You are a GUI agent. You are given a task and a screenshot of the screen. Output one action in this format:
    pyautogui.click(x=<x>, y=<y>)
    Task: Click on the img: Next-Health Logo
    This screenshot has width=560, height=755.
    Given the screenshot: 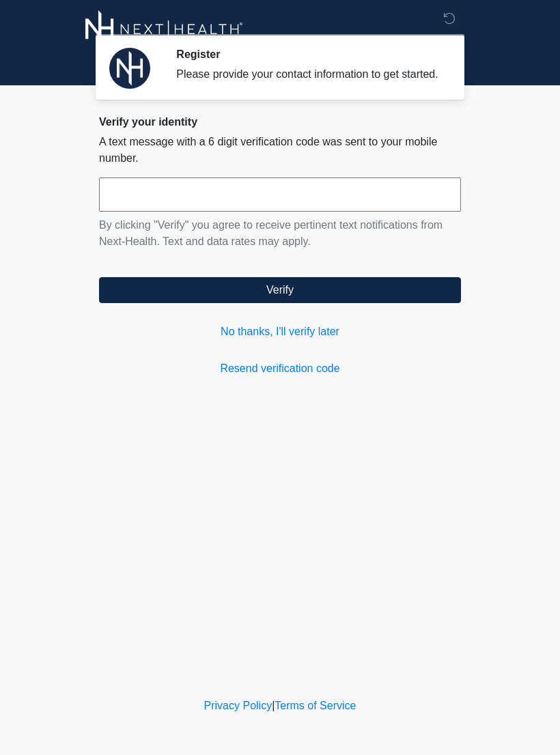 What is the action you would take?
    pyautogui.click(x=164, y=29)
    